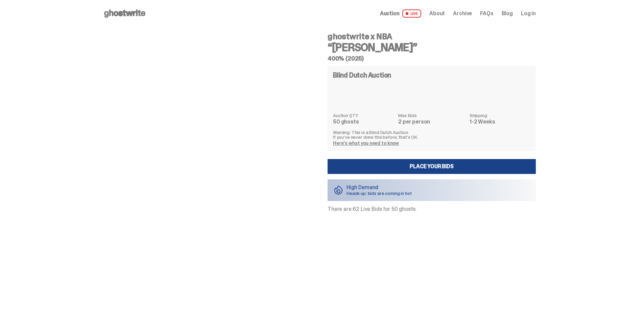  Describe the element at coordinates (431, 122) in the screenshot. I see `dd: 2 per person` at that location.